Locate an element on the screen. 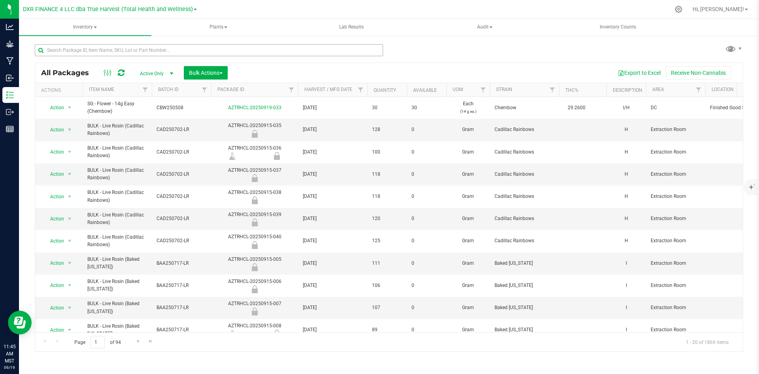 The width and height of the screenshot is (759, 374). button: Bulk Actions is located at coordinates (206, 73).